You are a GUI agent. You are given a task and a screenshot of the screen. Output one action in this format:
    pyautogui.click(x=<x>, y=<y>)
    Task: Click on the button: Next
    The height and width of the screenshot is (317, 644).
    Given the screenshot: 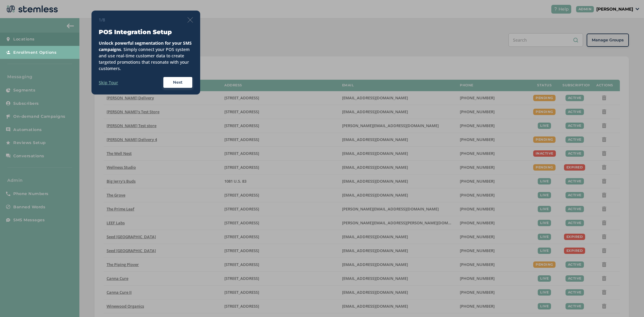 What is the action you would take?
    pyautogui.click(x=178, y=83)
    